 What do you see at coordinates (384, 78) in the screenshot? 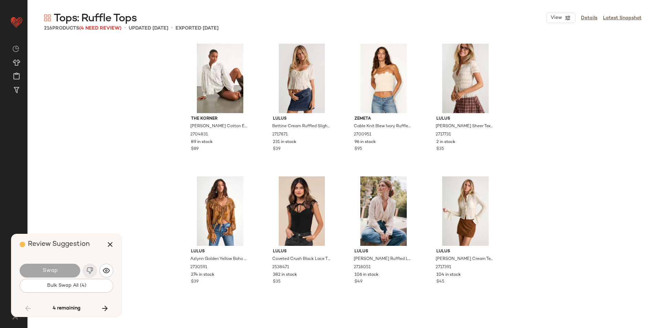
I see `img: 2700951_01_hero_2025-09-08.jpg` at bounding box center [384, 78].